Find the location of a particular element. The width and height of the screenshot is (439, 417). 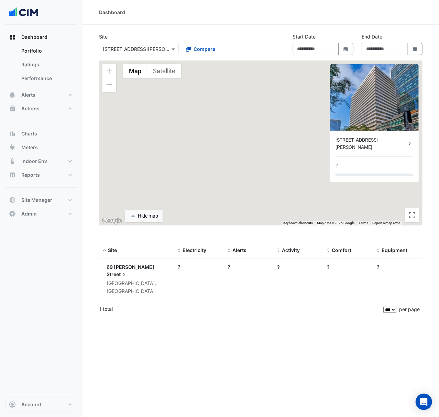

app-icon: Alerts is located at coordinates (12, 95).